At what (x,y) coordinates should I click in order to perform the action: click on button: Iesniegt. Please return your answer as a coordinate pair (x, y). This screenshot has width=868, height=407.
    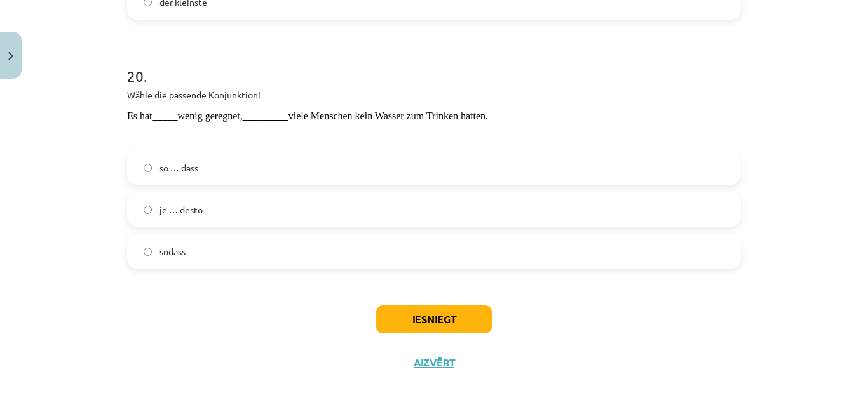
    Looking at the image, I should click on (434, 319).